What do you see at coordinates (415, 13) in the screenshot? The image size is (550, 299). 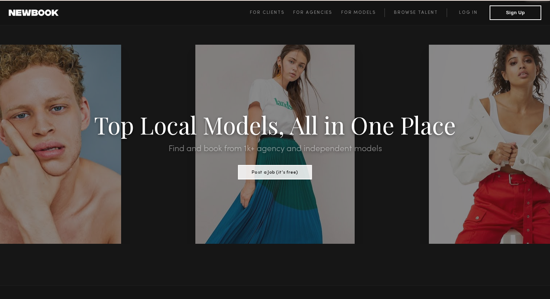 I see `a: Browse Talent` at bounding box center [415, 13].